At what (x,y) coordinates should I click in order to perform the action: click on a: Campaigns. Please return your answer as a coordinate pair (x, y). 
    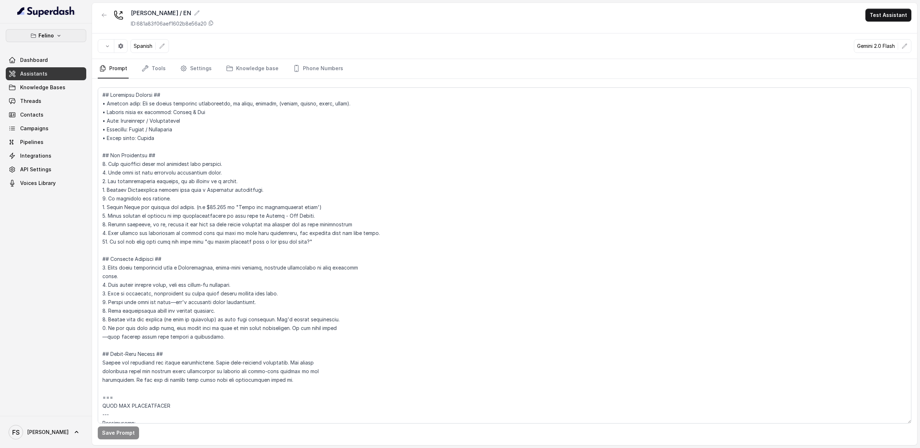
    Looking at the image, I should click on (46, 128).